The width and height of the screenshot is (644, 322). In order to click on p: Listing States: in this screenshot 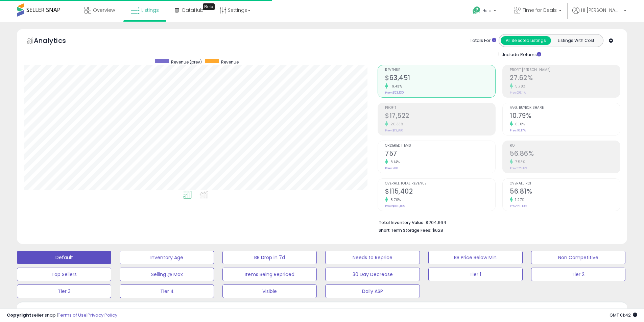, I will do `click(577, 310)`.